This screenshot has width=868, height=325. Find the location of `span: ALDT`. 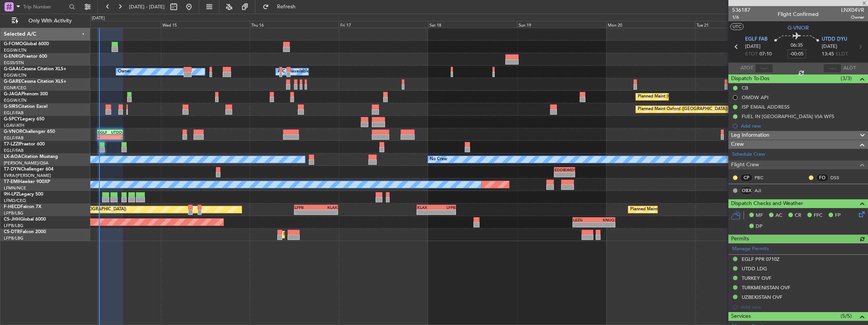

span: ALDT is located at coordinates (849, 68).